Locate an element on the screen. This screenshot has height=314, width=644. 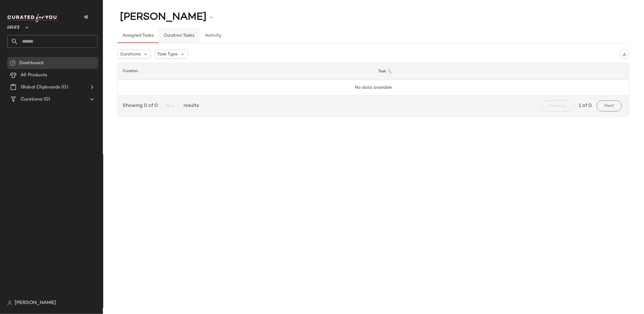
span: Showing 0 of 0 is located at coordinates (141, 106).